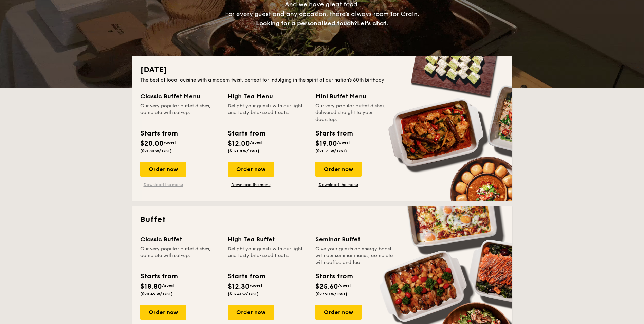 The image size is (644, 324). What do you see at coordinates (355, 113) in the screenshot?
I see `div: Our very popular buffet dishes, delivered straight to your doorstep.` at bounding box center [355, 113].